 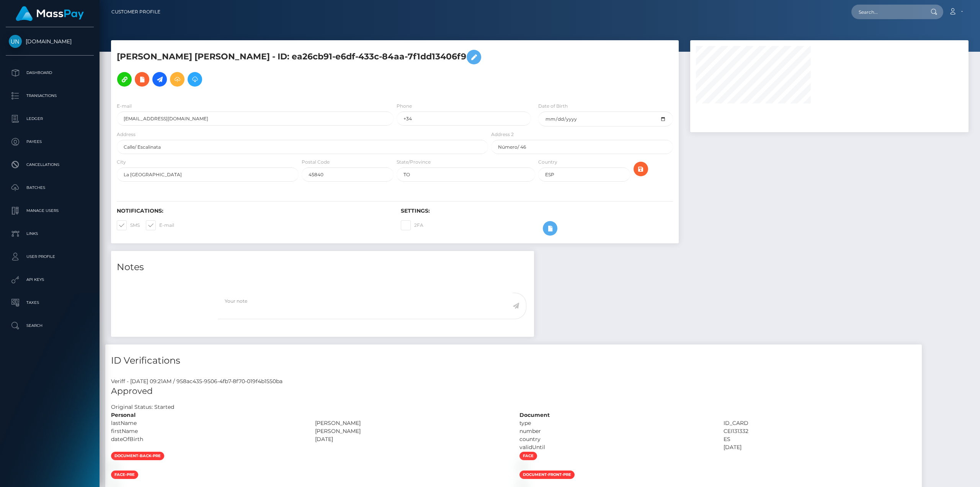 What do you see at coordinates (126, 135) in the screenshot?
I see `label: Address` at bounding box center [126, 135].